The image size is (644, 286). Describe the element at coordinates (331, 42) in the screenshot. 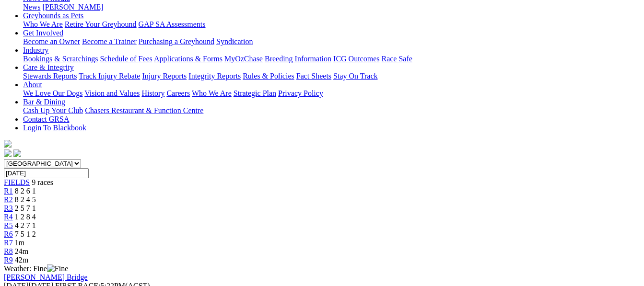

I see `div: Get Involved` at that location.